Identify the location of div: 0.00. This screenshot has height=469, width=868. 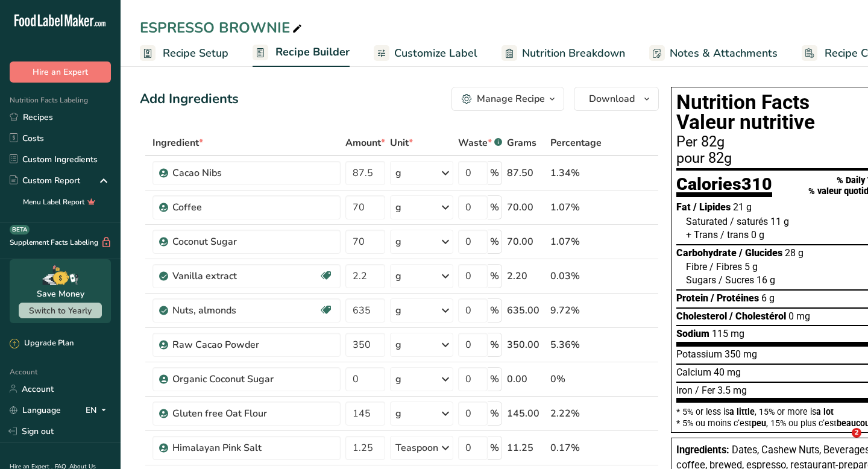
(526, 379).